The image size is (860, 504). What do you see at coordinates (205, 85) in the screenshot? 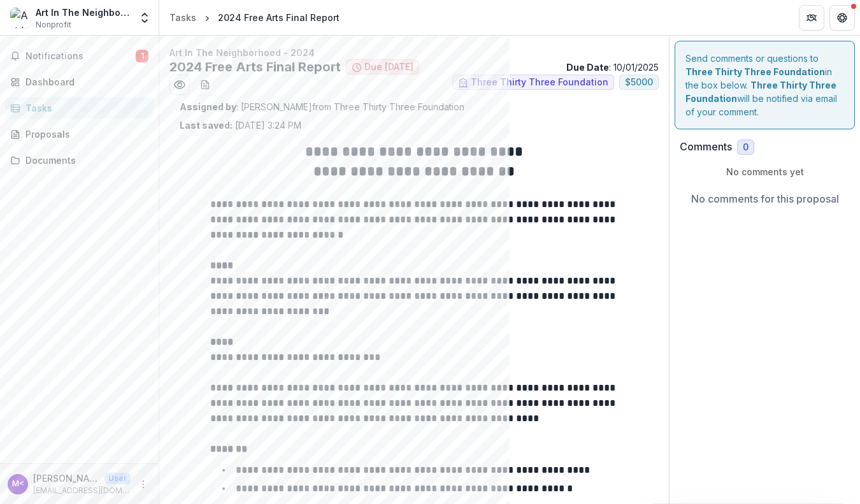
I see `button: download-word-button` at bounding box center [205, 85].